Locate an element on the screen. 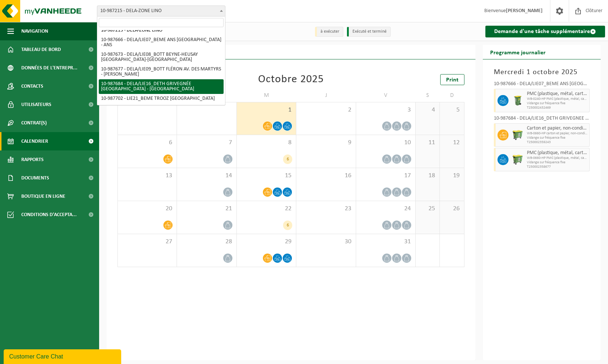 This screenshot has height=364, width=608. a: Demande d'une tâche supplémentaire is located at coordinates (545, 32).